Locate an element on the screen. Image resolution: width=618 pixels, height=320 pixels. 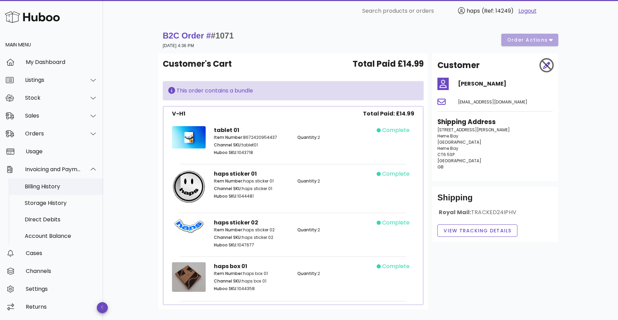
p: 1044481 is located at coordinates (251, 196).